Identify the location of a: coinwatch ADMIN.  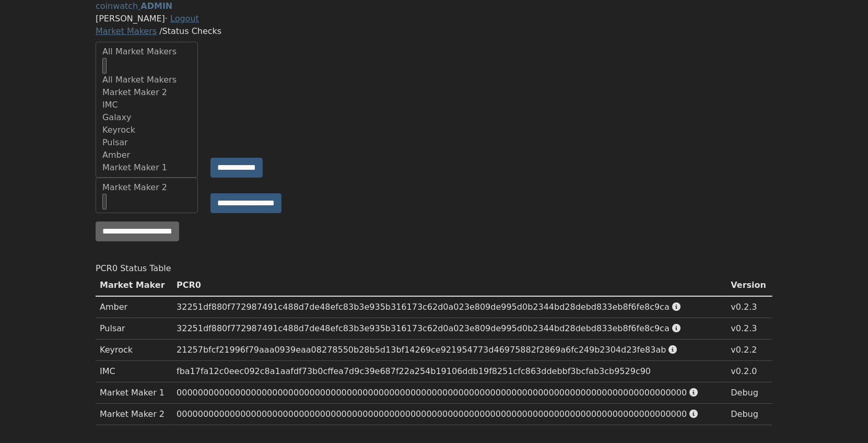
(134, 6).